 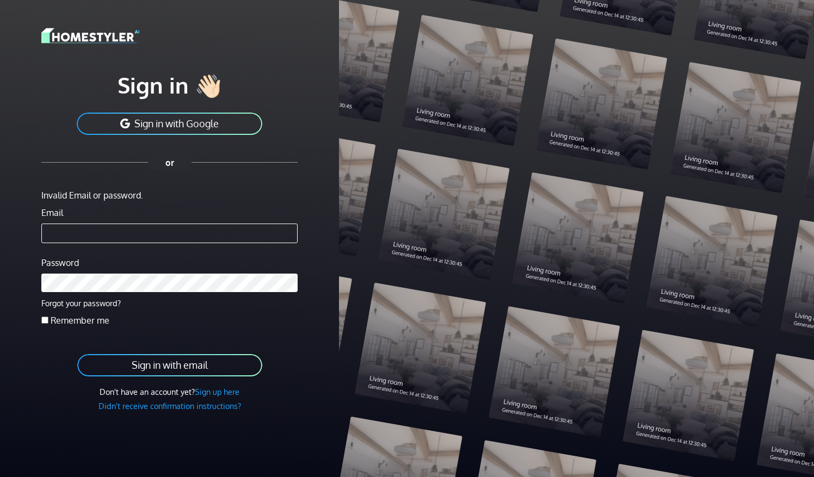 What do you see at coordinates (81, 303) in the screenshot?
I see `a: Forgot your password?` at bounding box center [81, 303].